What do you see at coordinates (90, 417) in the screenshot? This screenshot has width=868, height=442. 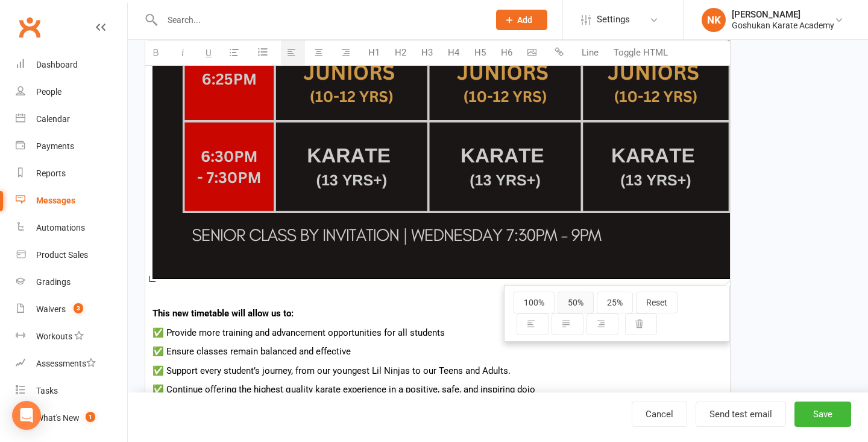 I see `span: 1` at bounding box center [90, 417].